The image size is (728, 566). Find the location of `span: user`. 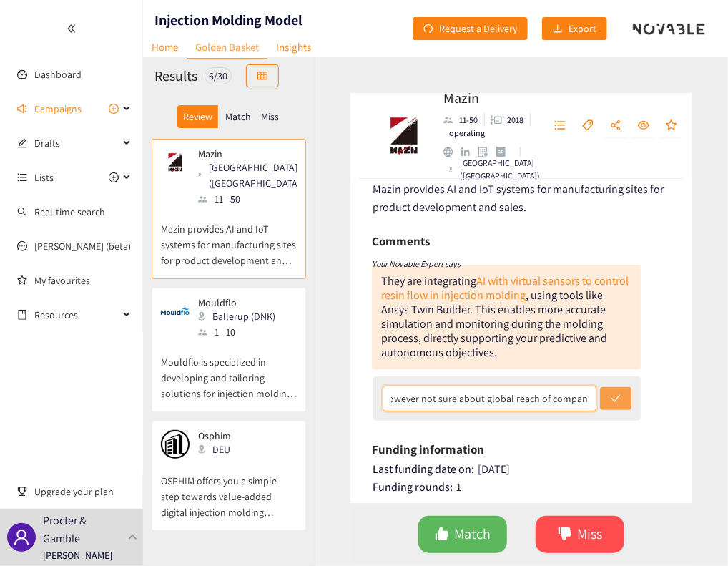

span: user is located at coordinates (22, 537).